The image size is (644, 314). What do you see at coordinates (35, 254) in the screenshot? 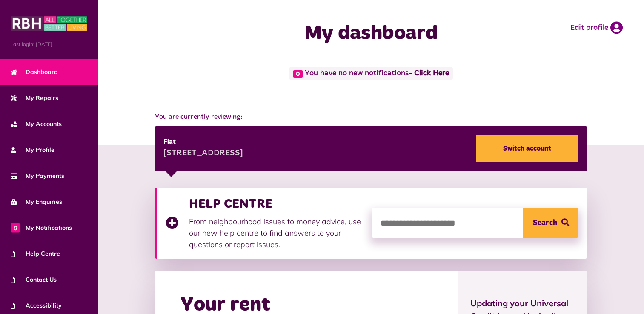
I see `span: Help Centre` at bounding box center [35, 254].